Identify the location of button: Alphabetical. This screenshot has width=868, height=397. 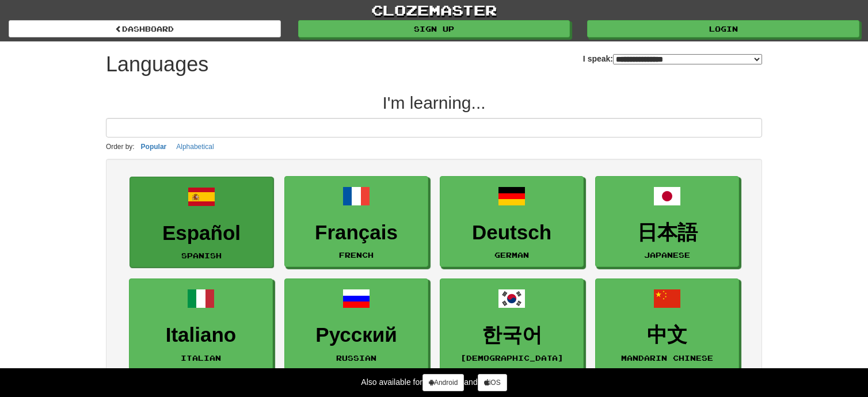
(194, 147).